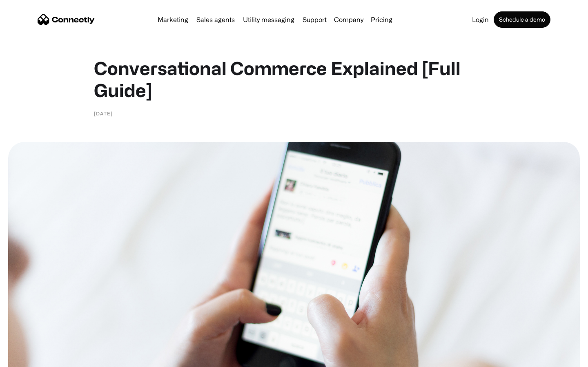 The height and width of the screenshot is (367, 588). I want to click on div: Company, so click(349, 20).